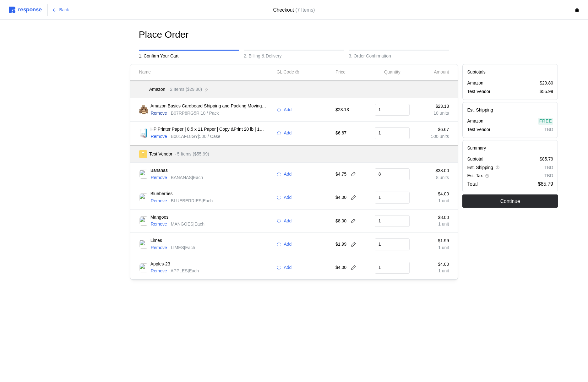 This screenshot has width=588, height=382. What do you see at coordinates (189, 56) in the screenshot?
I see `p: 1. Confirm Your Cart` at bounding box center [189, 56].